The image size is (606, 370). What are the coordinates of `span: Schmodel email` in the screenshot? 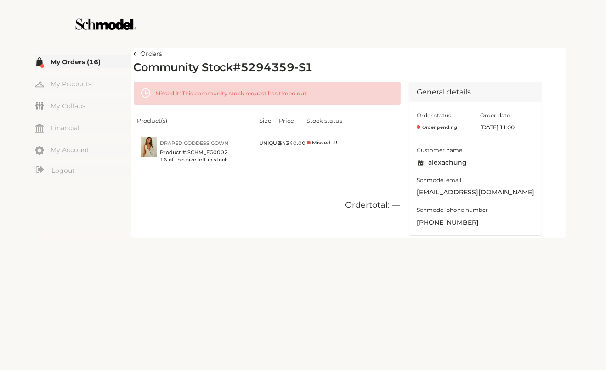 It's located at (475, 180).